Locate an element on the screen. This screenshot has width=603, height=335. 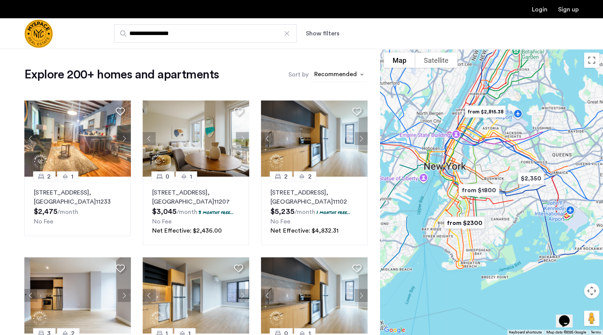
span: $2,475 is located at coordinates (46, 211).